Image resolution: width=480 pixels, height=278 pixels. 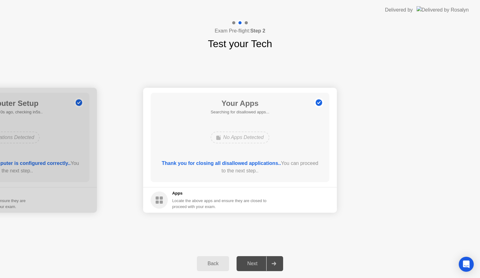 I want to click on div: Next, so click(x=252, y=264).